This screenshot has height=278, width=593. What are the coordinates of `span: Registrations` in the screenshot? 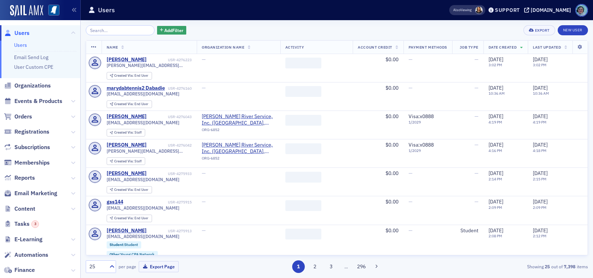 It's located at (32, 132).